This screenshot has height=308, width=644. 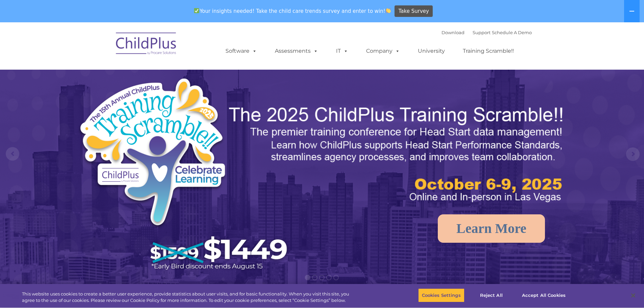 I want to click on a: IT, so click(x=342, y=51).